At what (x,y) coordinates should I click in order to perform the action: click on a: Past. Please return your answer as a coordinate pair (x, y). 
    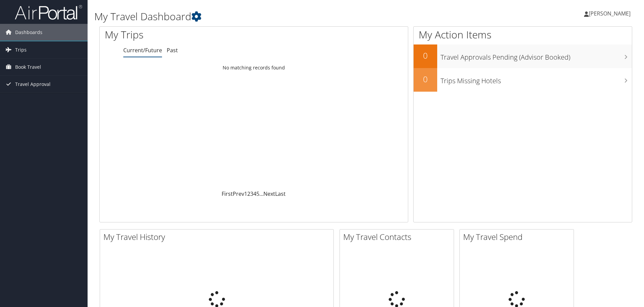
    Looking at the image, I should click on (172, 50).